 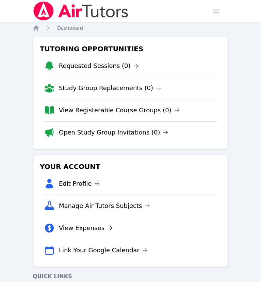 What do you see at coordinates (86, 228) in the screenshot?
I see `a: View Expenses` at bounding box center [86, 228].